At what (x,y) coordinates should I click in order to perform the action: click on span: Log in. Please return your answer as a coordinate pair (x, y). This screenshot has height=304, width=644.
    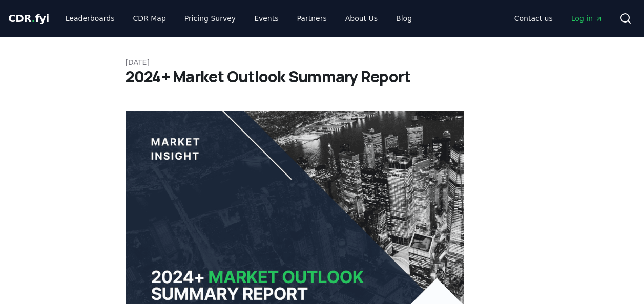
    Looking at the image, I should click on (588, 18).